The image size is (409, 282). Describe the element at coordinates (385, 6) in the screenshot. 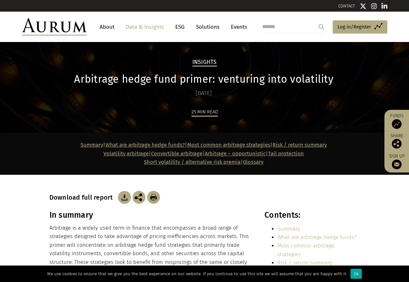

I see `img: Linkedin icon` at that location.